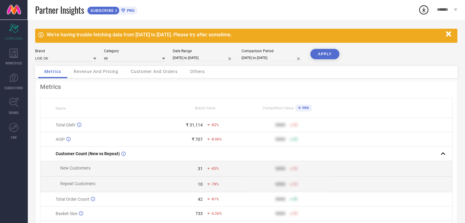 The image size is (465, 223). What do you see at coordinates (278, 108) in the screenshot?
I see `span: Competitors Value` at bounding box center [278, 108].